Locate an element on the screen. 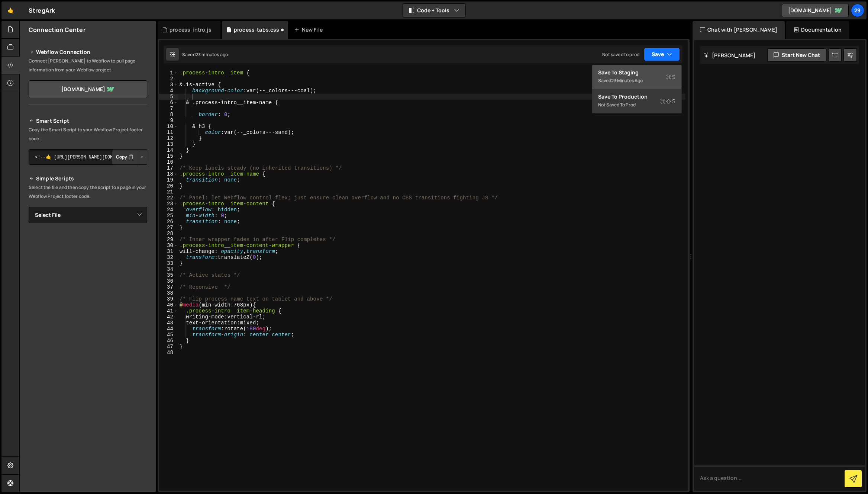 Image resolution: width=868 pixels, height=494 pixels. div: 33 is located at coordinates (168, 263).